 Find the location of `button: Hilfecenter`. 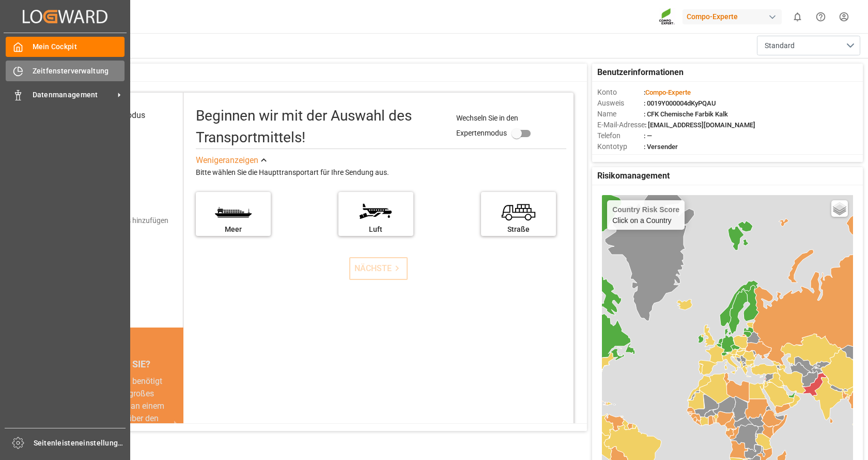

button: Hilfecenter is located at coordinates (820, 17).